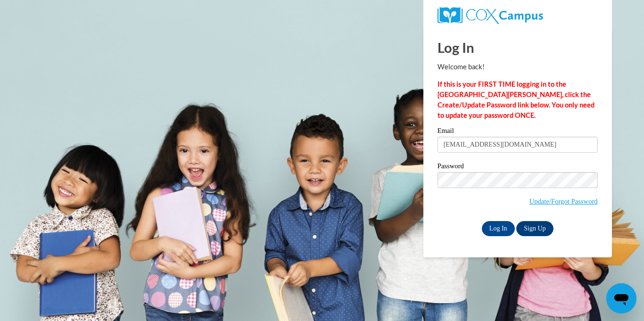 The height and width of the screenshot is (321, 644). What do you see at coordinates (499, 229) in the screenshot?
I see `input: Log In` at bounding box center [499, 229].